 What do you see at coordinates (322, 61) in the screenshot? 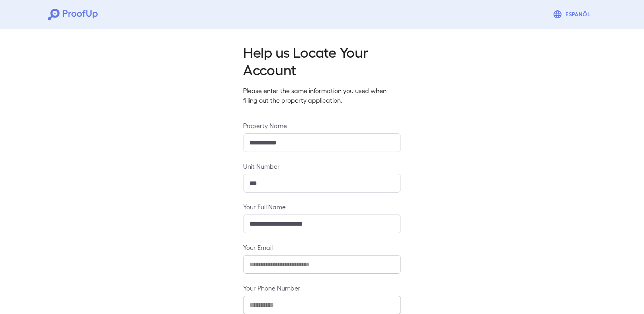
I see `h2: Help us Locate Your Account` at bounding box center [322, 61].